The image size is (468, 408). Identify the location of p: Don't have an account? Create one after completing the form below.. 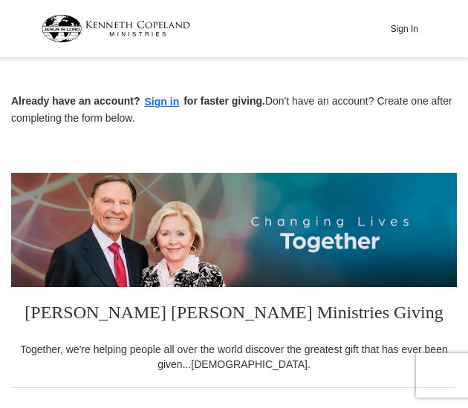
(234, 109).